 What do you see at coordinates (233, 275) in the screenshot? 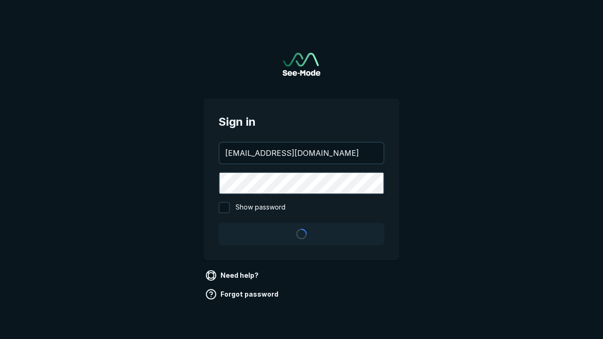
I see `a: Need help?` at bounding box center [233, 275].